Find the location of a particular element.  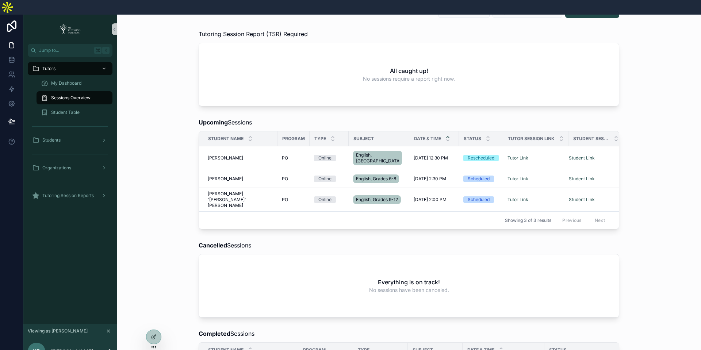

a: Students is located at coordinates (70, 140).